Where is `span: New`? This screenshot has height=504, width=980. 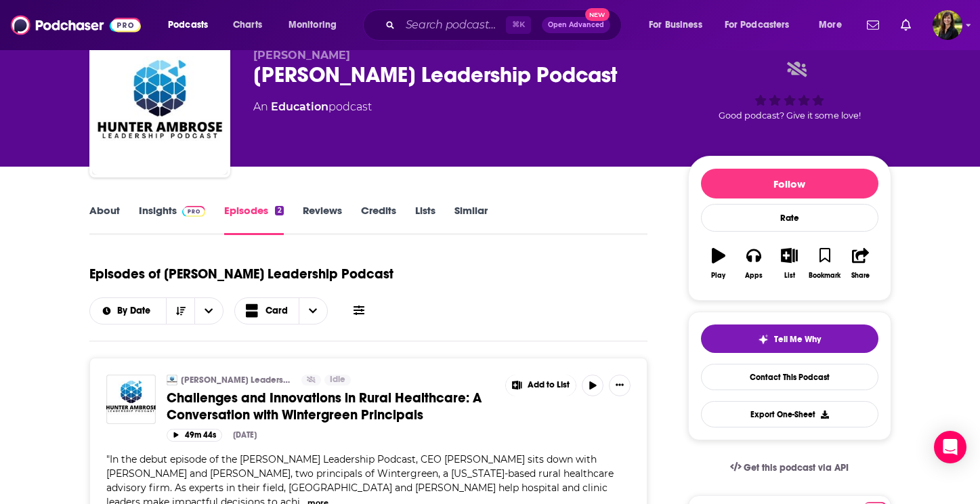
span: New is located at coordinates (597, 14).